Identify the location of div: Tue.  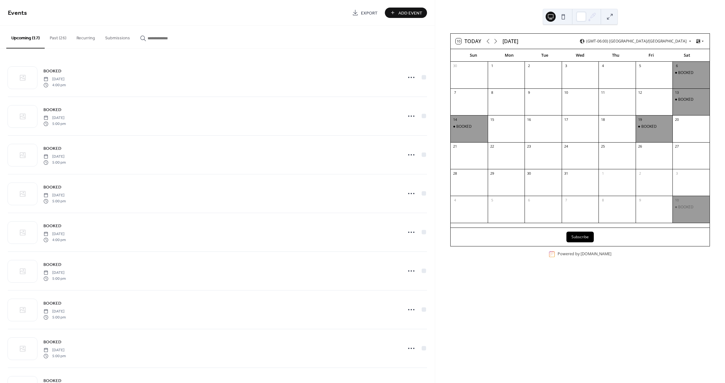
(544, 55).